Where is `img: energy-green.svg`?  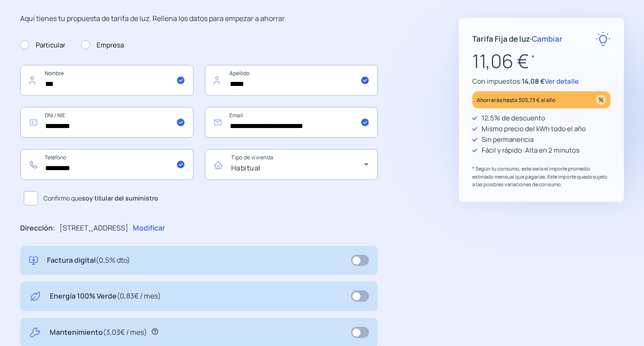 img: energy-green.svg is located at coordinates (35, 296).